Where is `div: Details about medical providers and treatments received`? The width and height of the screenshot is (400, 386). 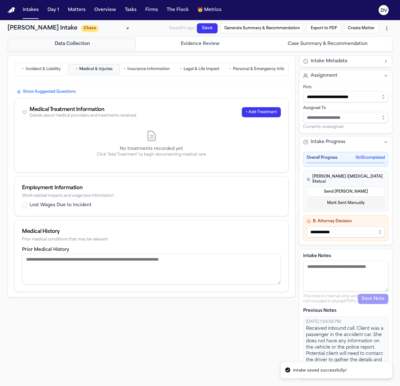
div: Details about medical providers and treatments received is located at coordinates (83, 116).